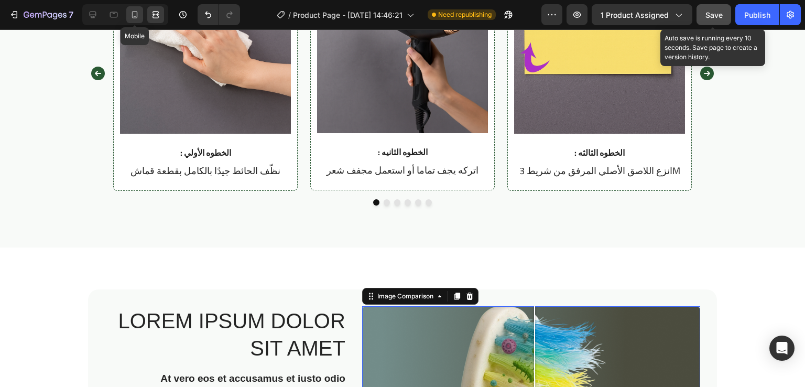 This screenshot has width=805, height=387. I want to click on button: 1 product assigned, so click(642, 15).